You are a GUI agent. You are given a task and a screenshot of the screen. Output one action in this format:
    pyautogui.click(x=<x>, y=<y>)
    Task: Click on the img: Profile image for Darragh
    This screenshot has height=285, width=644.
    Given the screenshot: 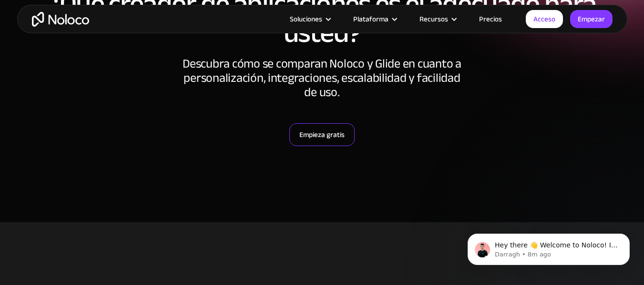 What is the action you would take?
    pyautogui.click(x=29, y=36)
    